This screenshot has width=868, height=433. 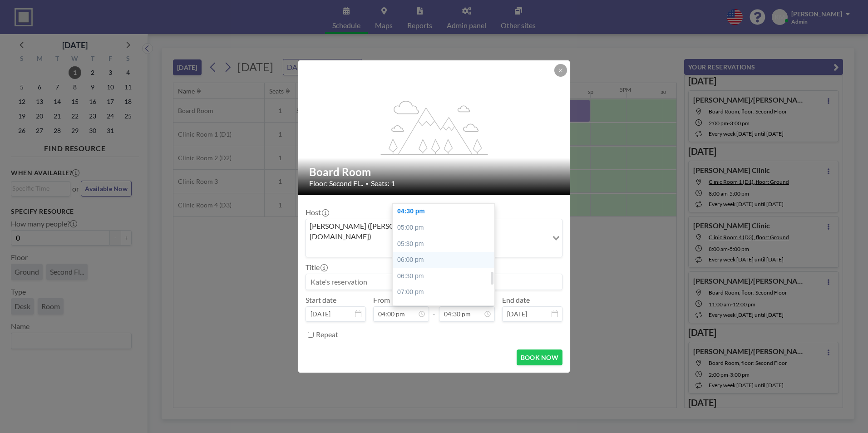 I want to click on g: flex-grow: 1.2;, so click(x=435, y=127).